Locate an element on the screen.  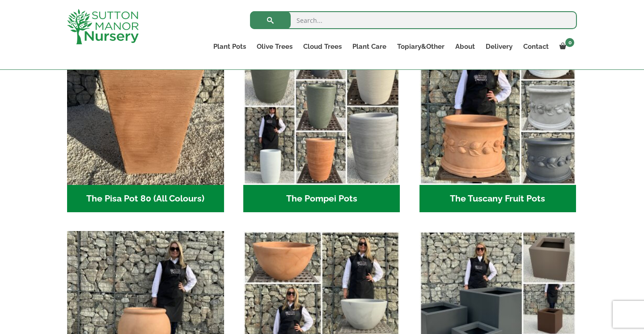
a: Visit product category The Tuscany Fruit Pots is located at coordinates (497, 120).